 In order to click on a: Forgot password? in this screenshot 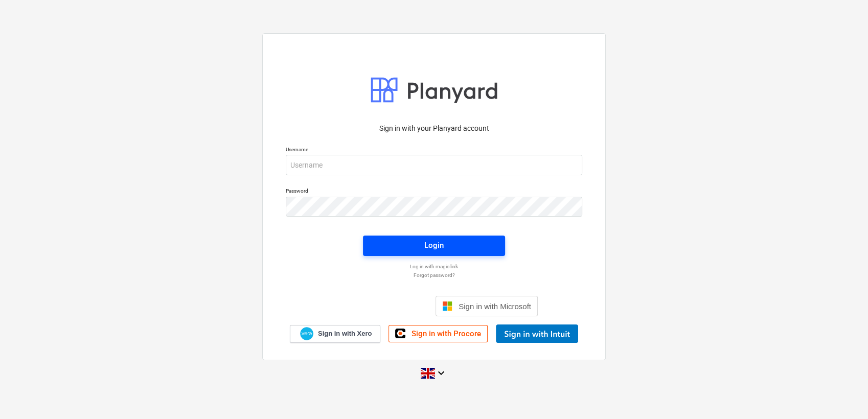, I will do `click(434, 275)`.